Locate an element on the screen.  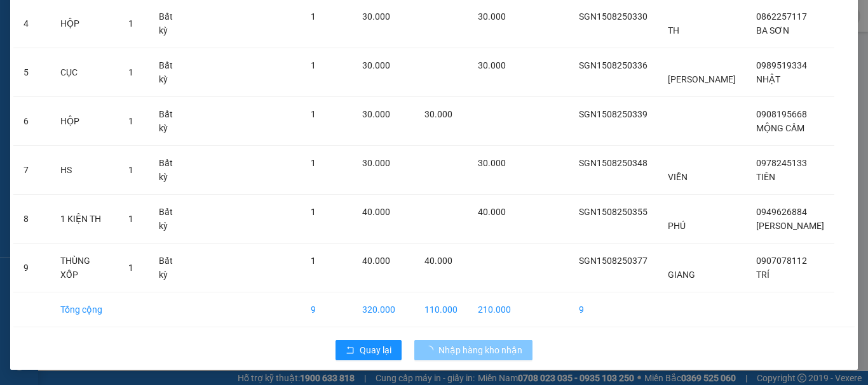
span: 0949626884 is located at coordinates (781, 212).